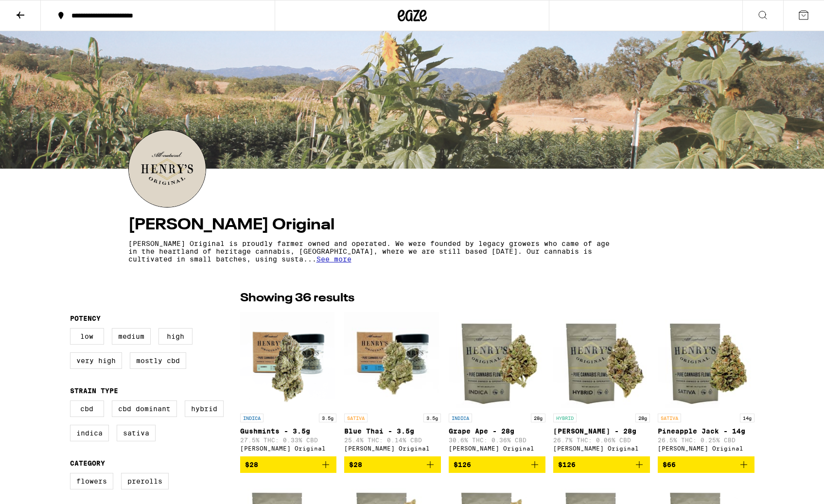 This screenshot has height=504, width=824. What do you see at coordinates (297, 298) in the screenshot?
I see `p: Showing 36 results` at bounding box center [297, 298].